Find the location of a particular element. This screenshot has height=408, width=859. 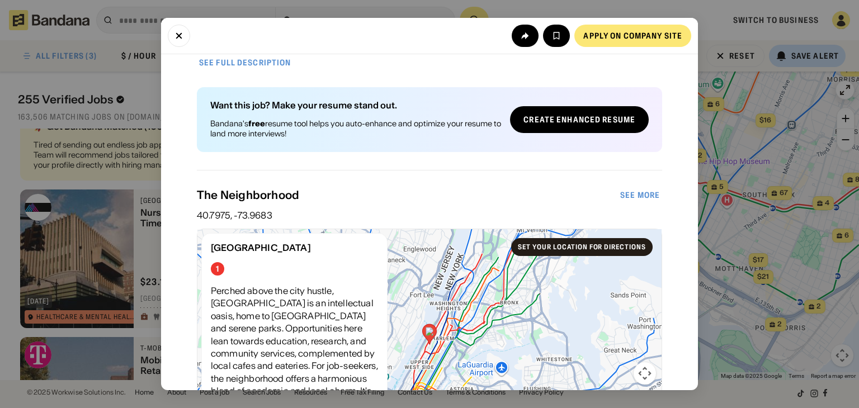

div: Apply on company site is located at coordinates (633, 36).